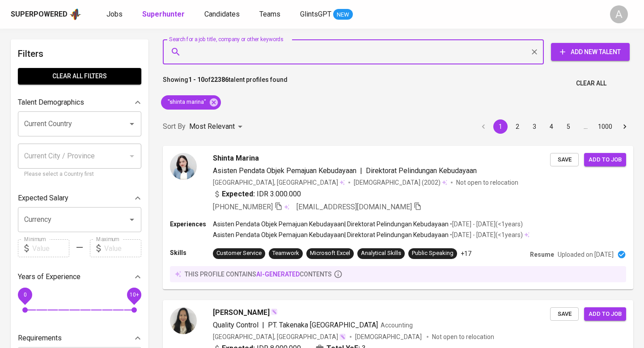 The width and height of the screenshot is (644, 348). Describe the element at coordinates (327, 15) in the screenshot. I see `a: GlintsGPT NEW` at that location.